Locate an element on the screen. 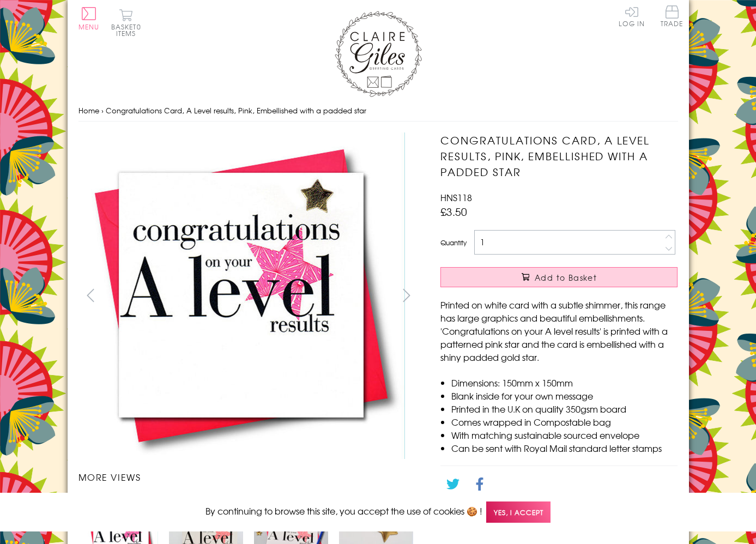 Image resolution: width=756 pixels, height=544 pixels. li: Comes wrapped in Compostable bag is located at coordinates (564, 422).